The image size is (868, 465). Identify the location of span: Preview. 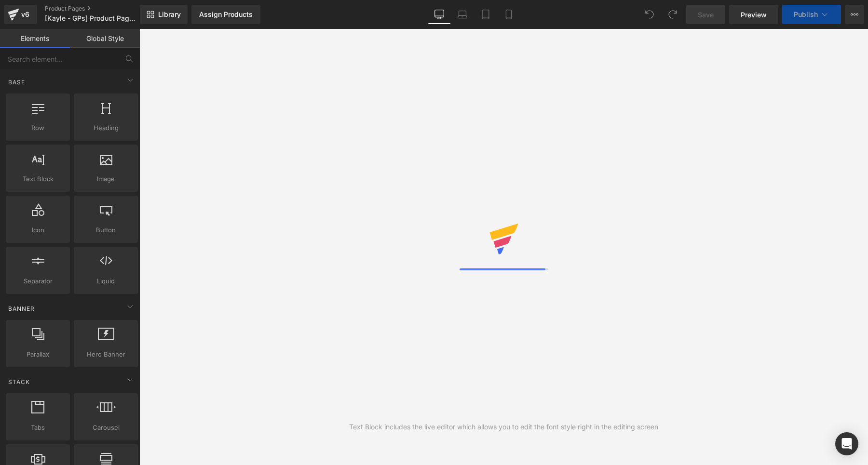
(754, 15).